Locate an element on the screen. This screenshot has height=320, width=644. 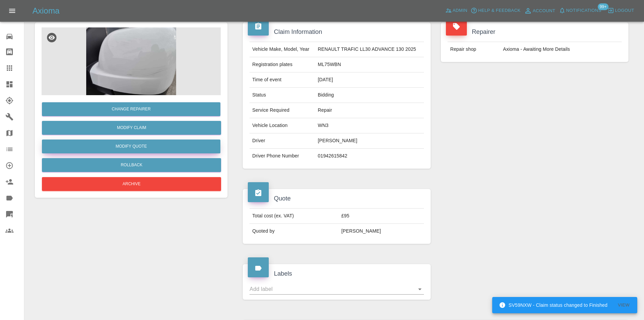
td: Status is located at coordinates (283, 95).